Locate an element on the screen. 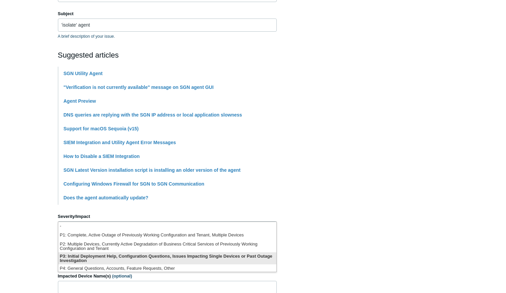  li: P3: Initial Deployment Help, Configuration Questions, Issues Impacting Single Devices or Past Out... is located at coordinates (167, 258).